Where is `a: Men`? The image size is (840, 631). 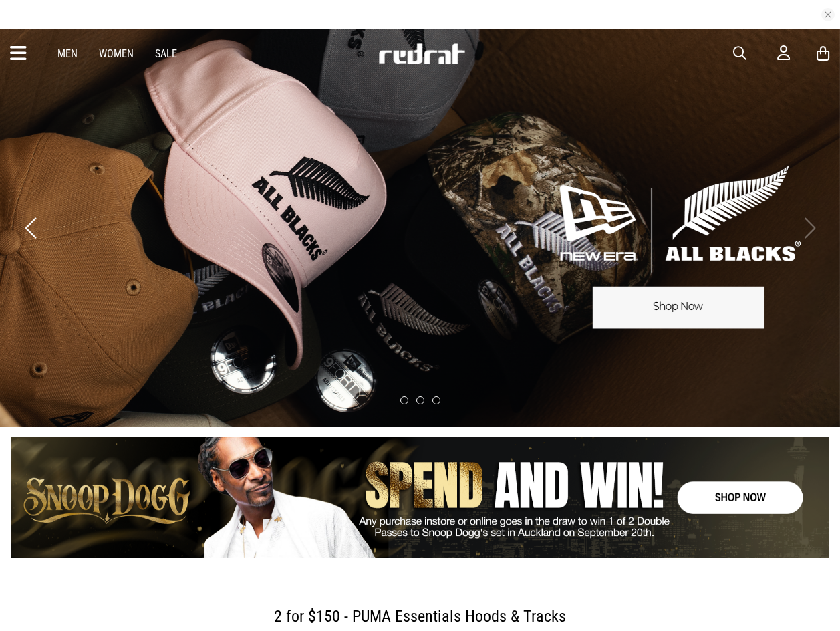
a: Men is located at coordinates (67, 54).